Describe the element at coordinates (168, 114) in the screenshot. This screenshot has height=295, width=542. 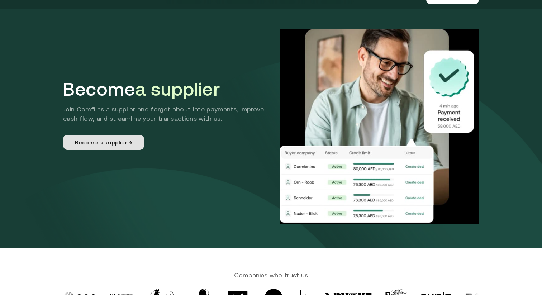
I see `p: Join Comfi as a supplier and forget about late payments, improve cash flow, and streamline your t...` at that location.